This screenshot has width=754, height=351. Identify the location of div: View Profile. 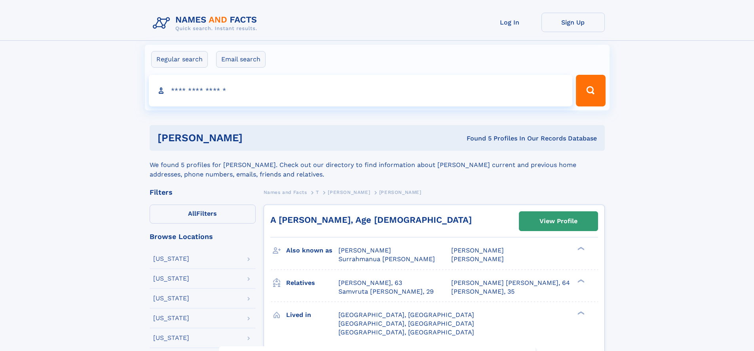
(558, 221).